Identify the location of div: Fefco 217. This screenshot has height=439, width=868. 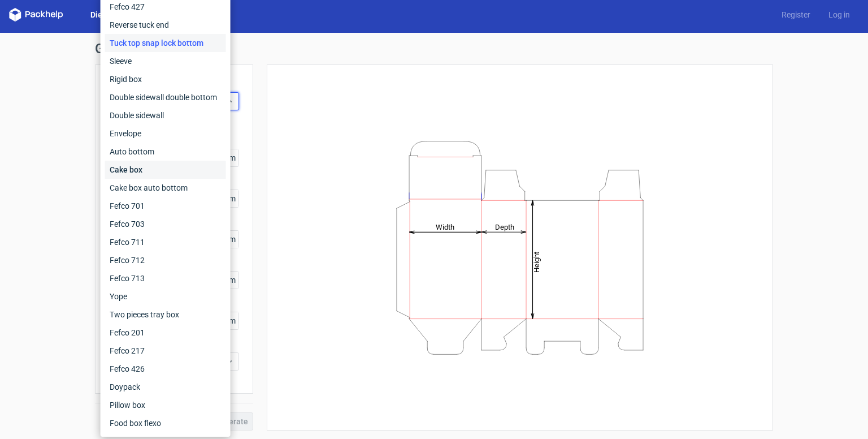
(166, 351).